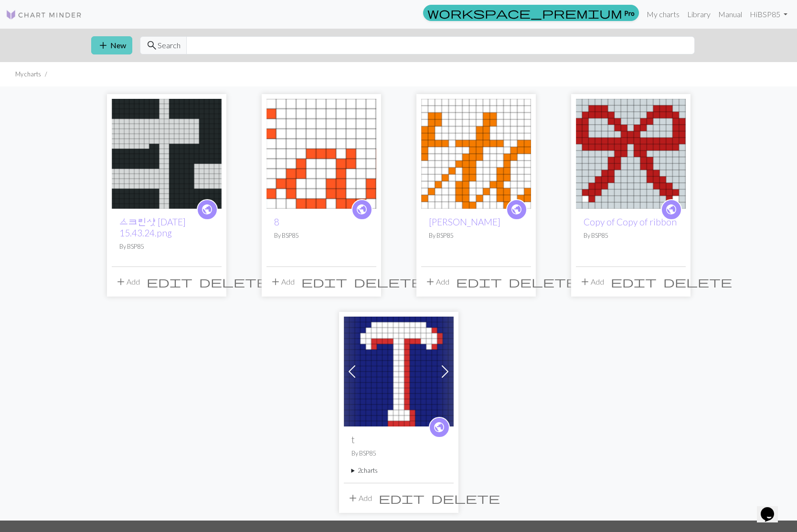  What do you see at coordinates (699, 14) in the screenshot?
I see `a: Library` at bounding box center [699, 14].